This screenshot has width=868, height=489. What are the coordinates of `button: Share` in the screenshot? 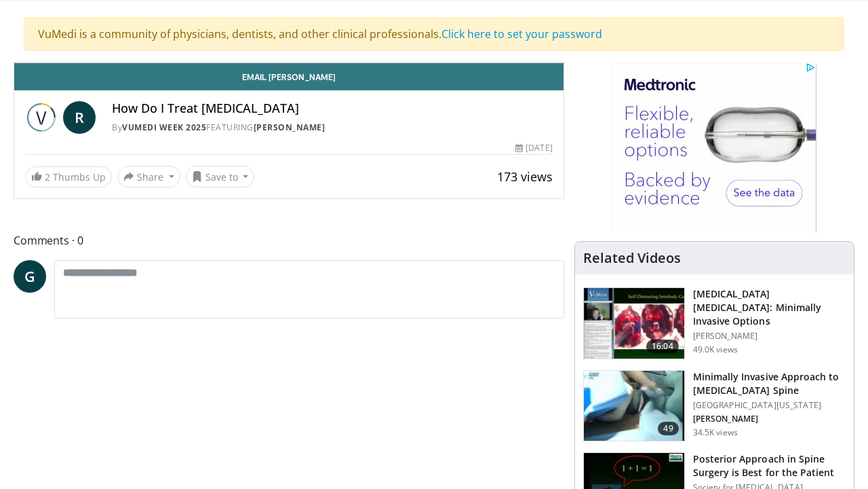 It's located at (149, 177).